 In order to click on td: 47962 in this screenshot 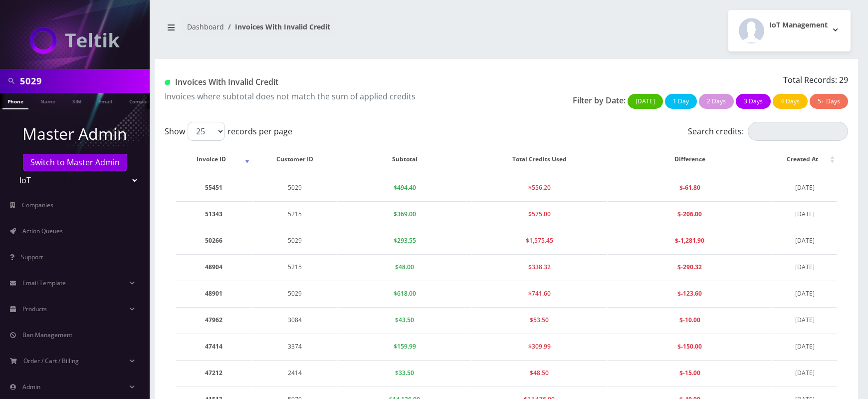, I will do `click(214, 319)`.